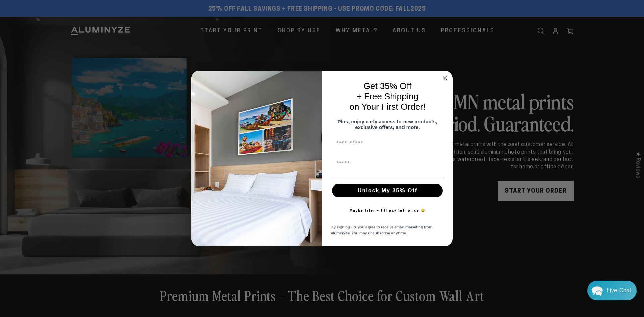 This screenshot has height=317, width=644. I want to click on span: + Free Shipping, so click(387, 96).